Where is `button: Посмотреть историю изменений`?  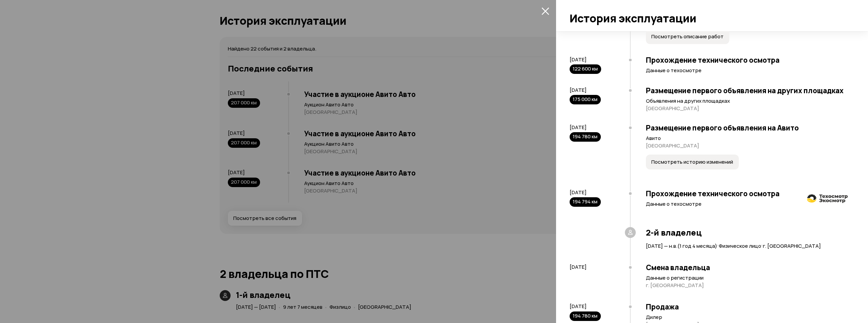
button: Посмотреть историю изменений is located at coordinates (693, 162).